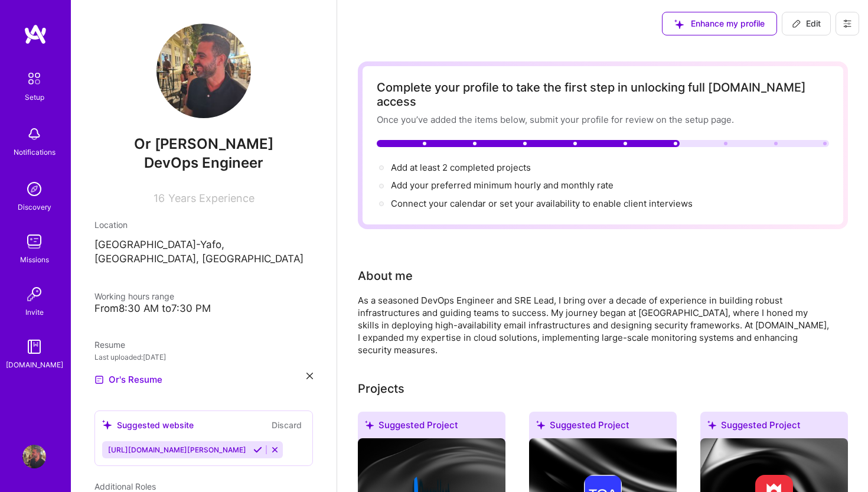 The height and width of the screenshot is (492, 868). I want to click on div: Projects, so click(381, 389).